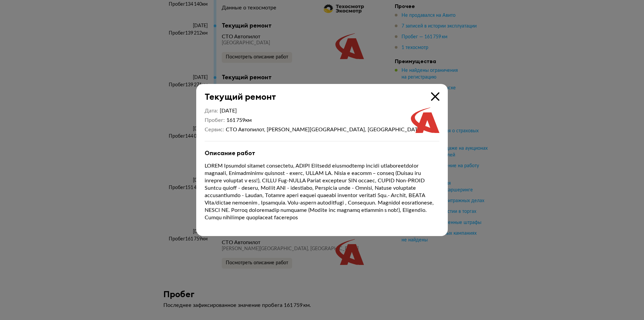  What do you see at coordinates (214, 130) in the screenshot?
I see `dt: Сервис` at bounding box center [214, 130].